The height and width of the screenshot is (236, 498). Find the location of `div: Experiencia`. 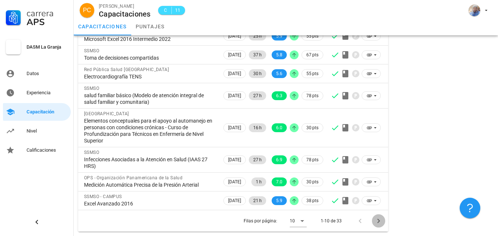

div: Experiencia is located at coordinates (47, 93).